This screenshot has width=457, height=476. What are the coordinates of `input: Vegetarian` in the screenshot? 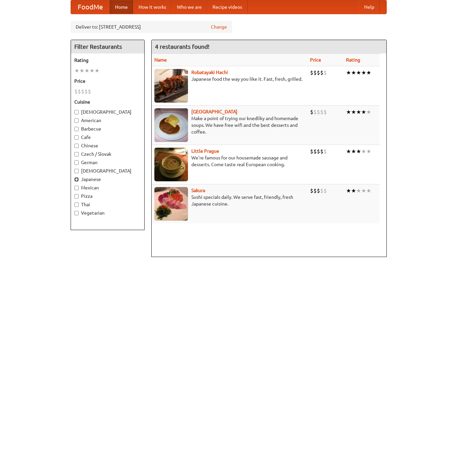 It's located at (76, 213).